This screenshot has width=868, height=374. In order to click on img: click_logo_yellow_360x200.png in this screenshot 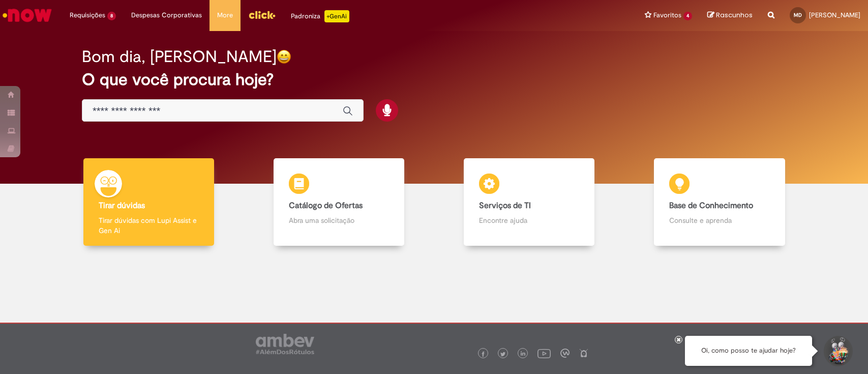, I will do `click(262, 15)`.